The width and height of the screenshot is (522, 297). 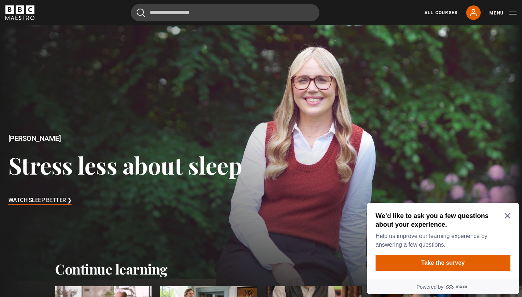 What do you see at coordinates (79, 87) in the screenshot?
I see `a: Powered by maze` at bounding box center [79, 87].